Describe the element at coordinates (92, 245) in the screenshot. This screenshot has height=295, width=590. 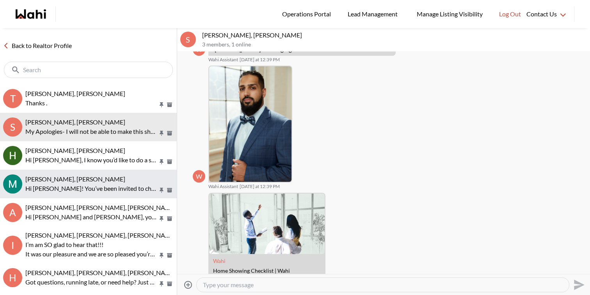
I see `p: I’m am SO glad to hear that!!!` at that location.